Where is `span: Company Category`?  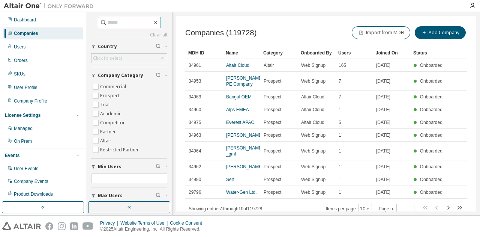 span: Company Category is located at coordinates (120, 75).